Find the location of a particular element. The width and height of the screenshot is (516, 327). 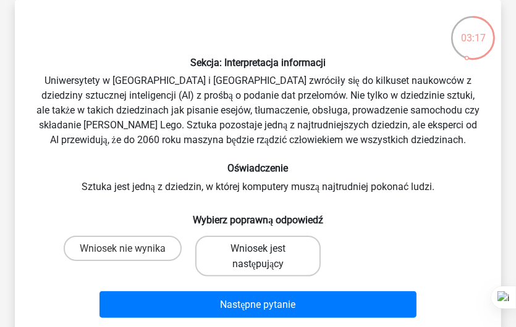

font: Wniosek nie wynika is located at coordinates (122, 248).